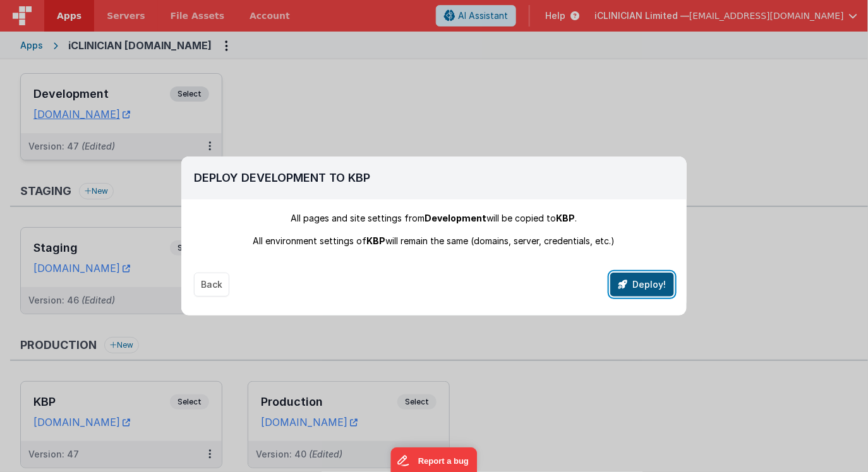 Image resolution: width=868 pixels, height=472 pixels. I want to click on button: Deploy!, so click(642, 285).